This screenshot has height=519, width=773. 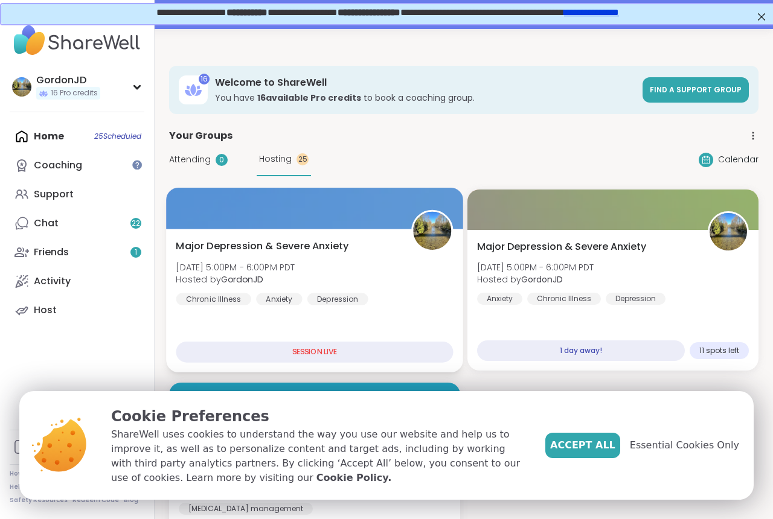 I want to click on a: Blog, so click(x=131, y=500).